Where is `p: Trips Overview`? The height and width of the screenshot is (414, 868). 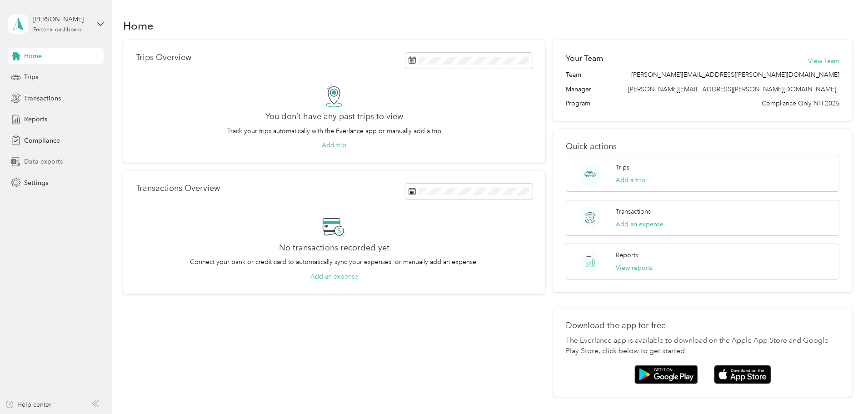
p: Trips Overview is located at coordinates (163, 57).